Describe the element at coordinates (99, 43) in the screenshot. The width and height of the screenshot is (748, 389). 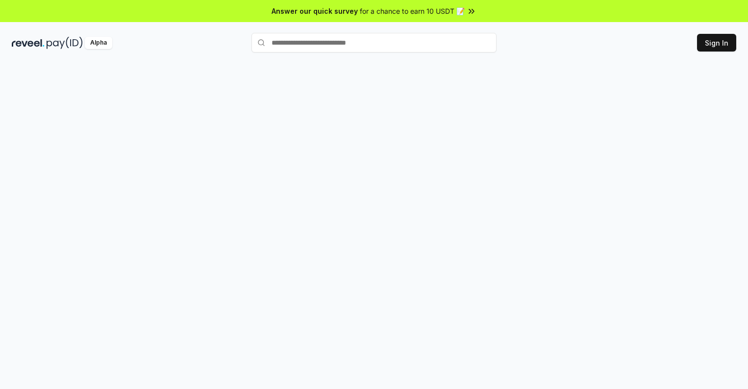
I see `div: Alpha` at that location.